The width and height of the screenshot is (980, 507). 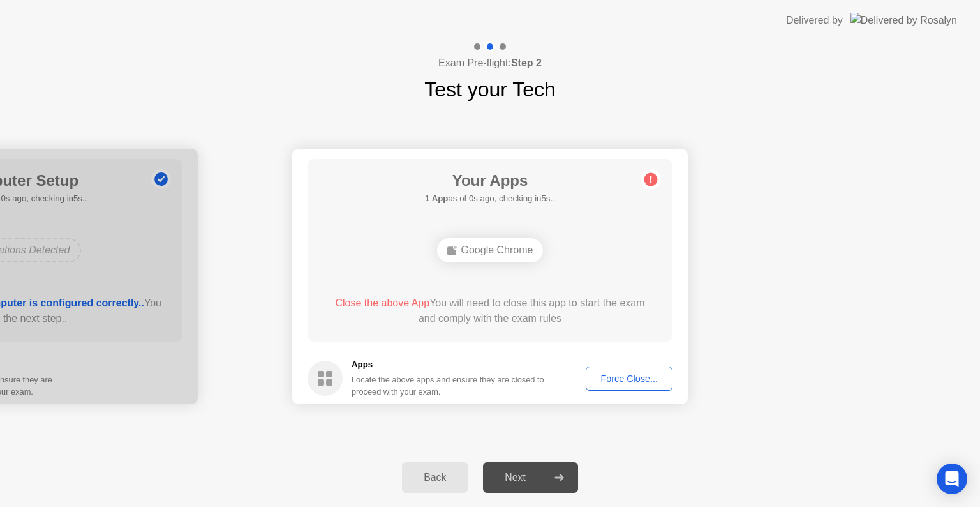 I want to click on h1: Test your Tech, so click(x=490, y=89).